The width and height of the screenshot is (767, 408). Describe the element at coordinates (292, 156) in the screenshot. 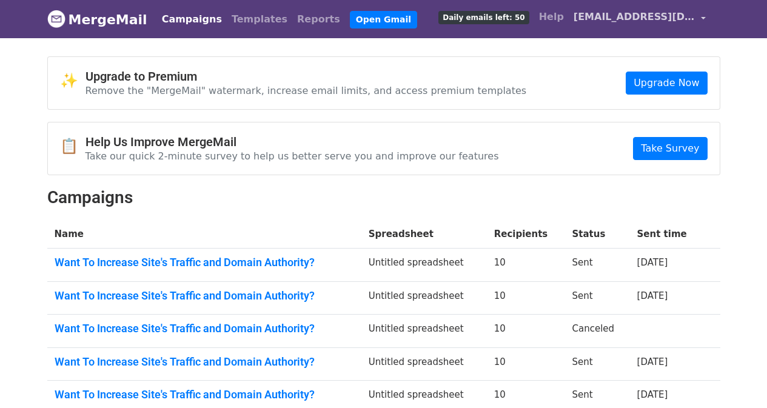

I see `p: Take our quick 2-minute survey to help us better serve you and improve our features` at that location.